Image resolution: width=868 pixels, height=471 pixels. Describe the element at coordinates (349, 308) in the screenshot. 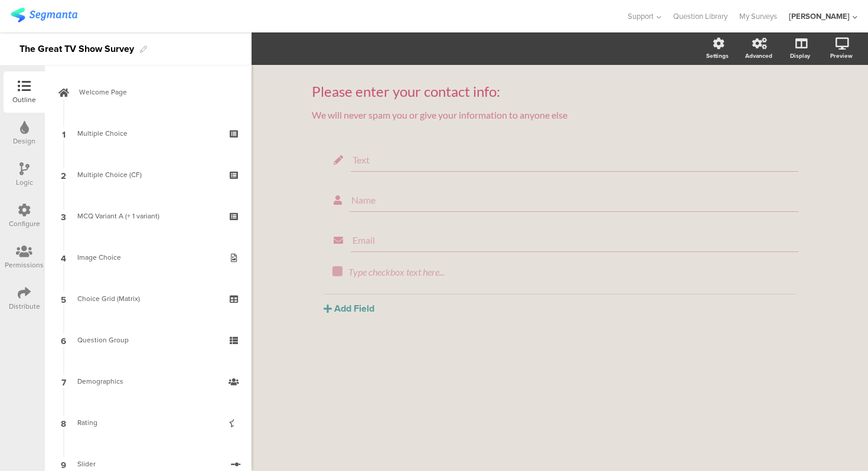

I see `button: Add Field` at that location.